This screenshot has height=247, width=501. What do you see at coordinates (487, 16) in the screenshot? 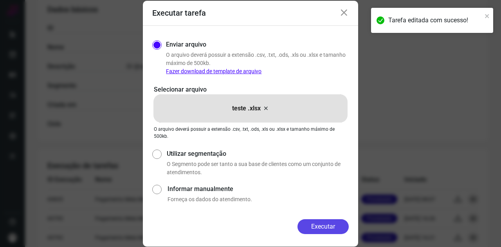
I see `button: close` at bounding box center [487, 16].